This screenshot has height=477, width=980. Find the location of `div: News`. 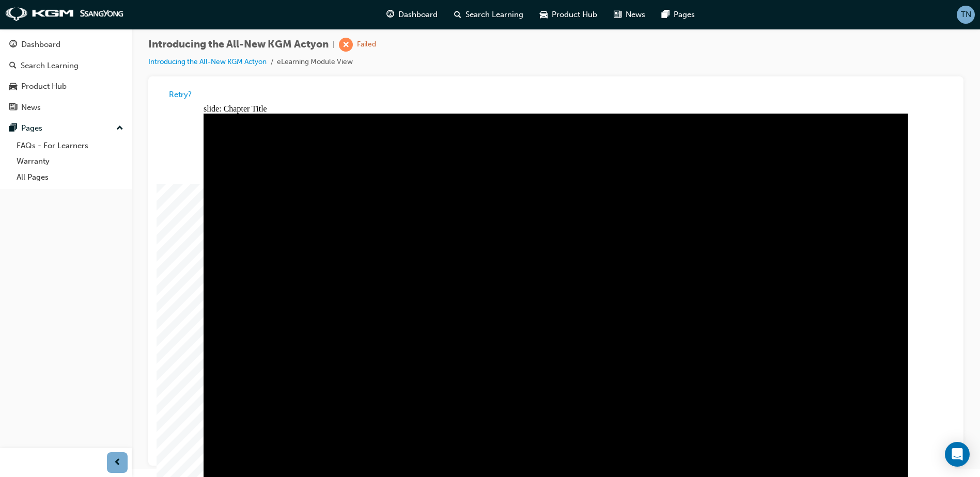

div: News is located at coordinates (31, 107).